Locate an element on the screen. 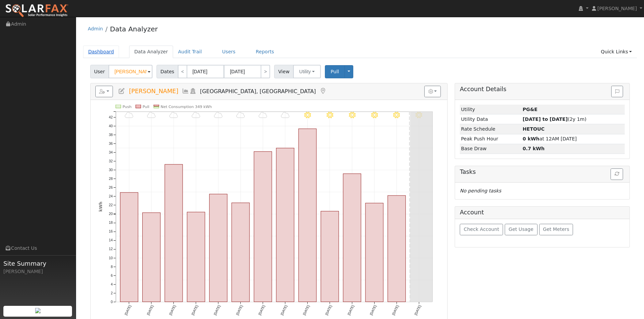  text: 20 is located at coordinates (111, 214).